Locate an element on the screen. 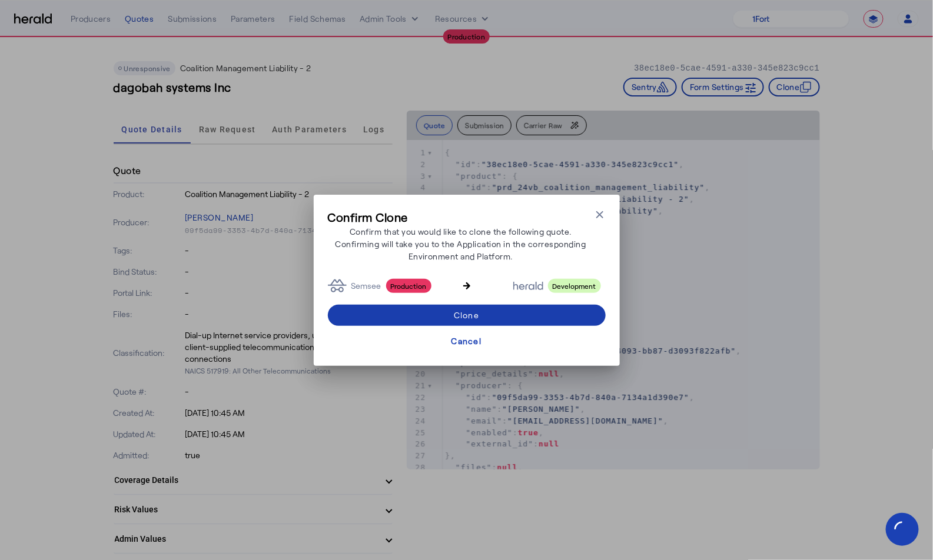 The image size is (933, 560). button: Clone is located at coordinates (467, 316).